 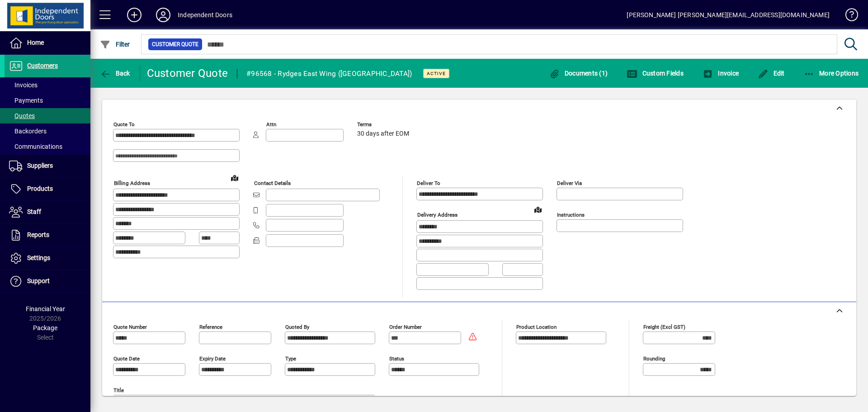 I want to click on span: Package, so click(x=45, y=328).